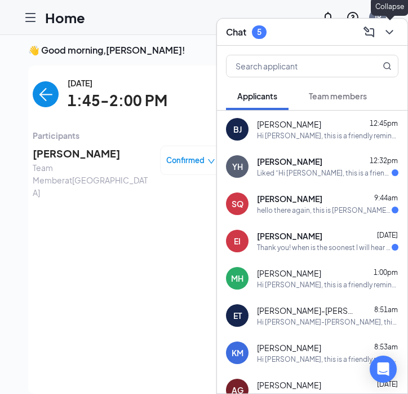  Describe the element at coordinates (328, 17) in the screenshot. I see `svg: Notifications` at that location.